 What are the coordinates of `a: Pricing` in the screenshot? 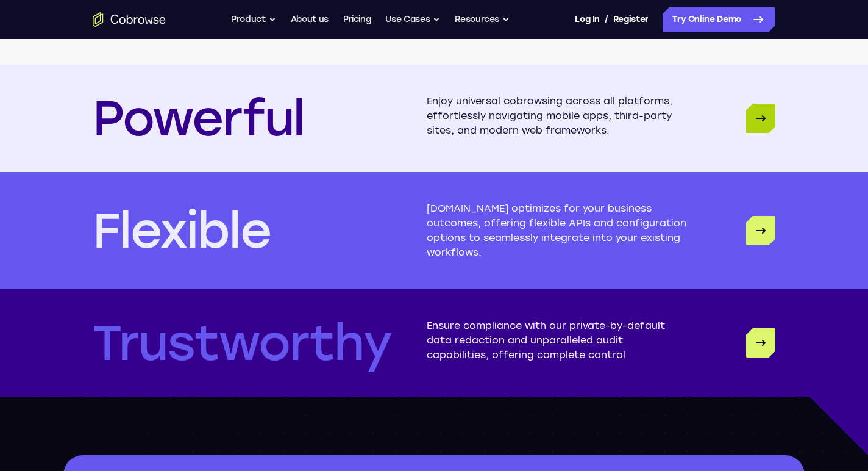 It's located at (357, 19).